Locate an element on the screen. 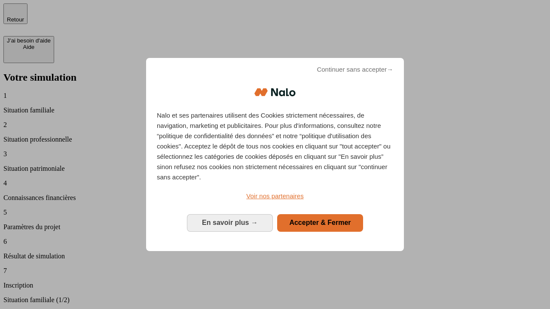  a: Voir nos partenaires is located at coordinates (275, 196).